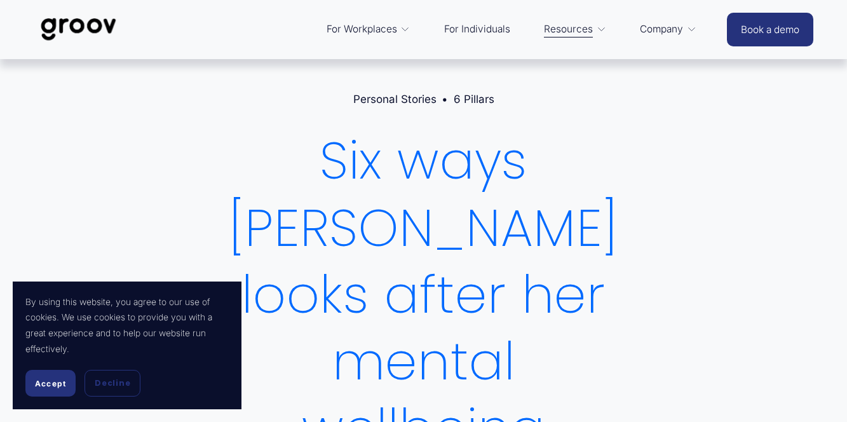  What do you see at coordinates (112, 383) in the screenshot?
I see `span: Decline` at bounding box center [112, 383].